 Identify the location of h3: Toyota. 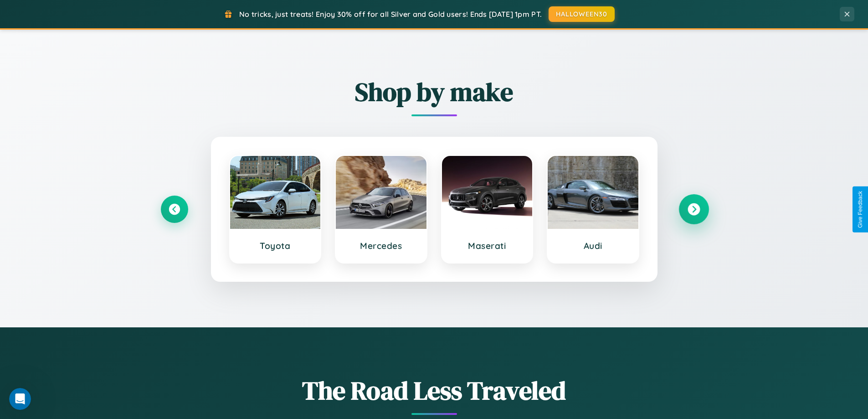
(275, 246).